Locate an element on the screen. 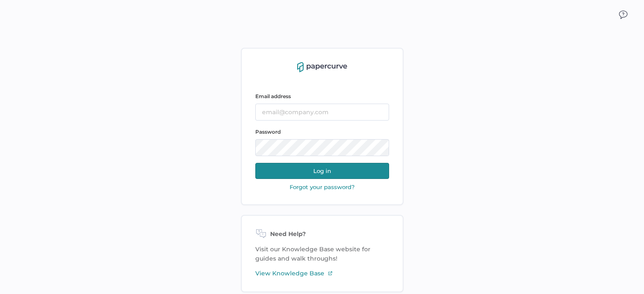 The image size is (644, 294). span: Email address is located at coordinates (273, 96).